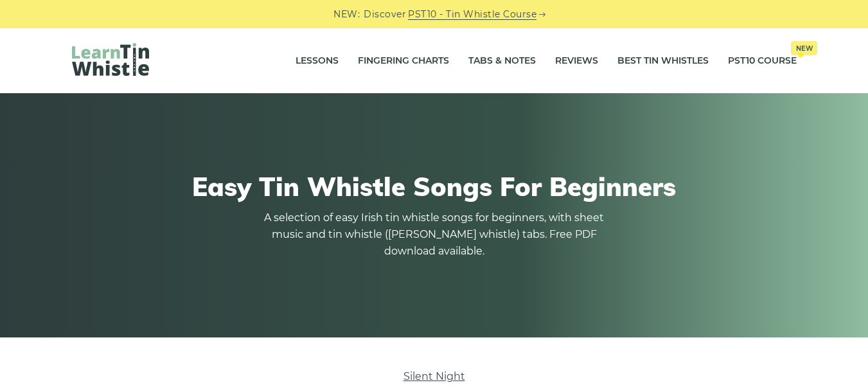 This screenshot has height=385, width=868. I want to click on a: PST10 CourseNew, so click(762, 61).